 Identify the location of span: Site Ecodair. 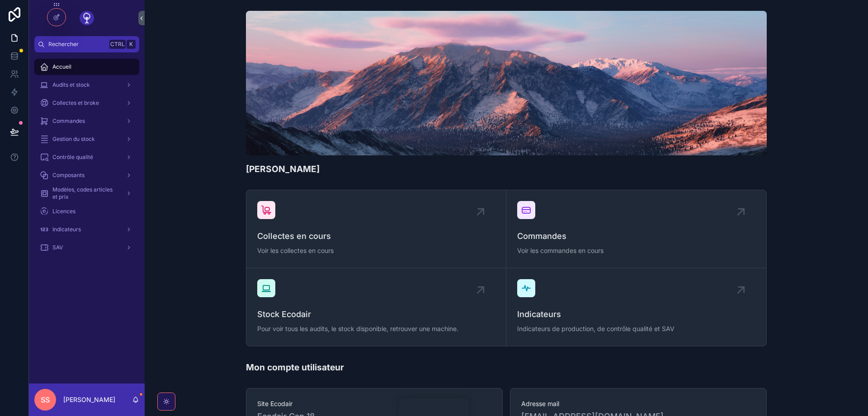
(374, 404).